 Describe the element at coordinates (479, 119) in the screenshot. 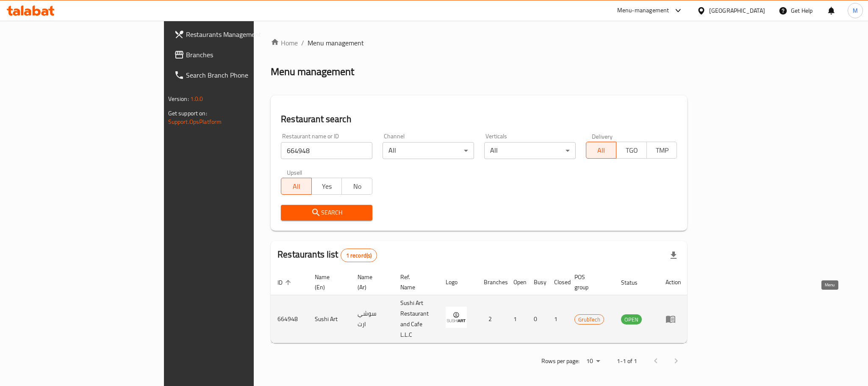

I see `h2: Restaurant search` at that location.